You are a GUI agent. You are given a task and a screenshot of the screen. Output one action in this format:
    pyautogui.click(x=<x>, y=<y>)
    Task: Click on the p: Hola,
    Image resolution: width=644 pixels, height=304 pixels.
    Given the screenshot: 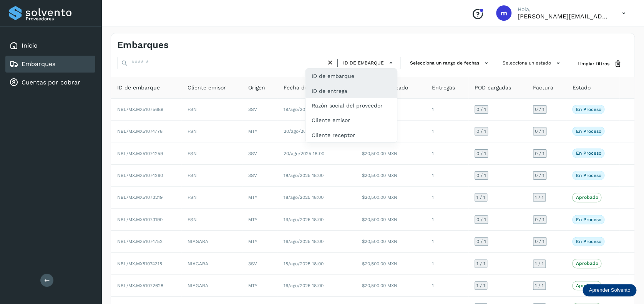 What is the action you would take?
    pyautogui.click(x=564, y=9)
    